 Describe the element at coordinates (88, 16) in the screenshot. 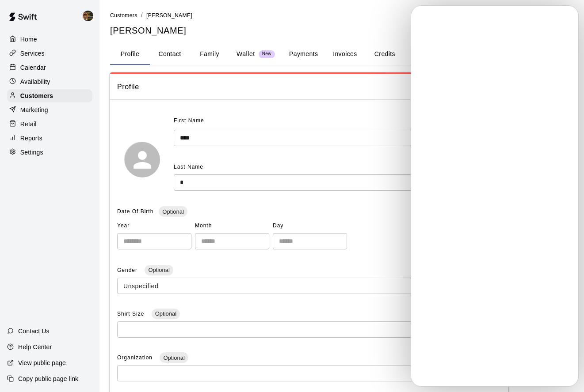

I see `img: Francisco Gracesqui` at that location.